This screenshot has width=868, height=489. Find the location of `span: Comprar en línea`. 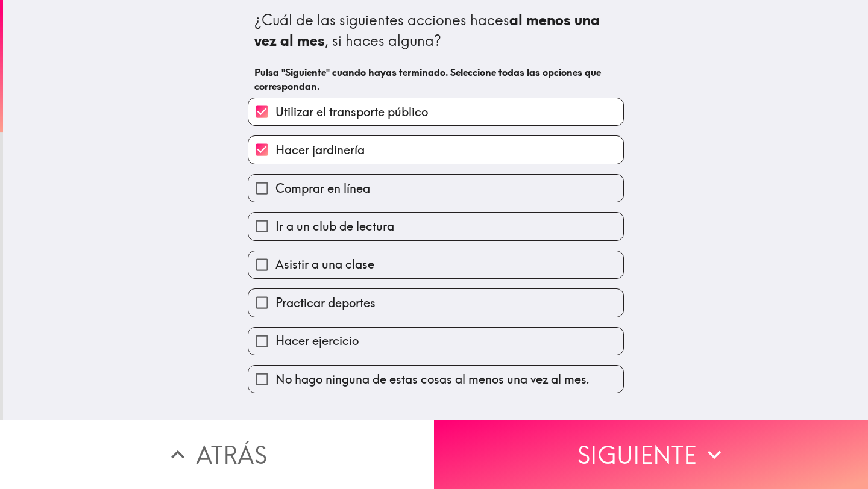

span: Comprar en línea is located at coordinates (322, 188).